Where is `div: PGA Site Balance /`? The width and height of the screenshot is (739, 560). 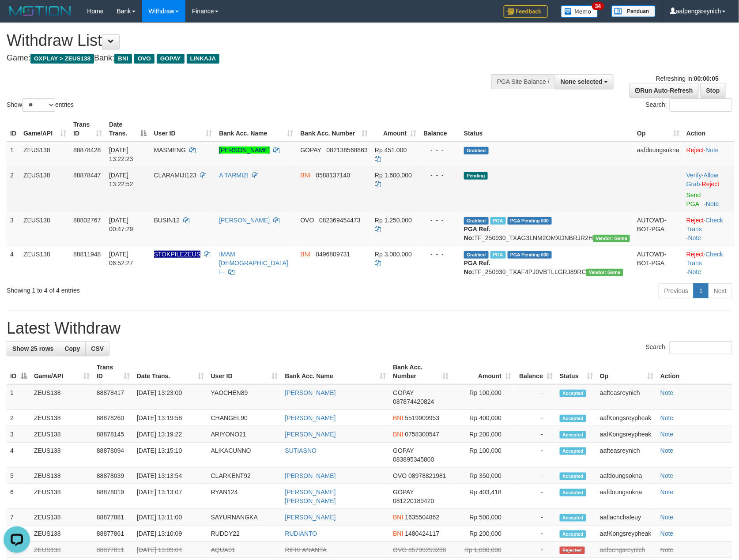 div: PGA Site Balance / is located at coordinates (523, 81).